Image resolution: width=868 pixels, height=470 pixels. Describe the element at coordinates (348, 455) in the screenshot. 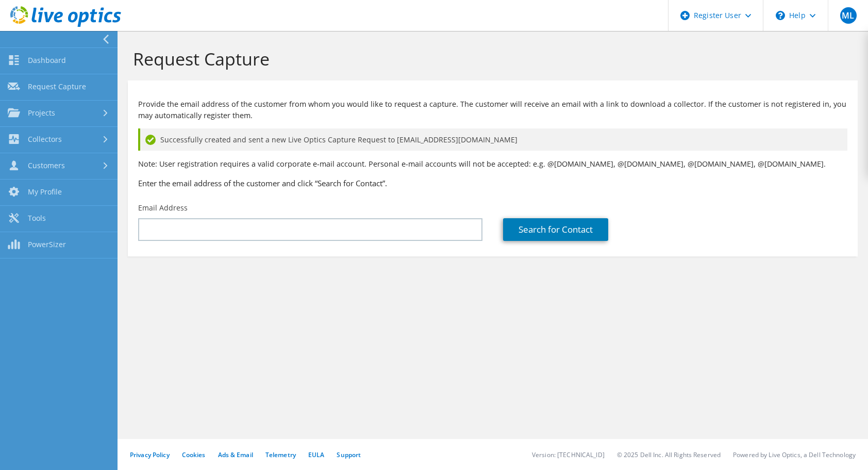

I see `a: Support` at that location.